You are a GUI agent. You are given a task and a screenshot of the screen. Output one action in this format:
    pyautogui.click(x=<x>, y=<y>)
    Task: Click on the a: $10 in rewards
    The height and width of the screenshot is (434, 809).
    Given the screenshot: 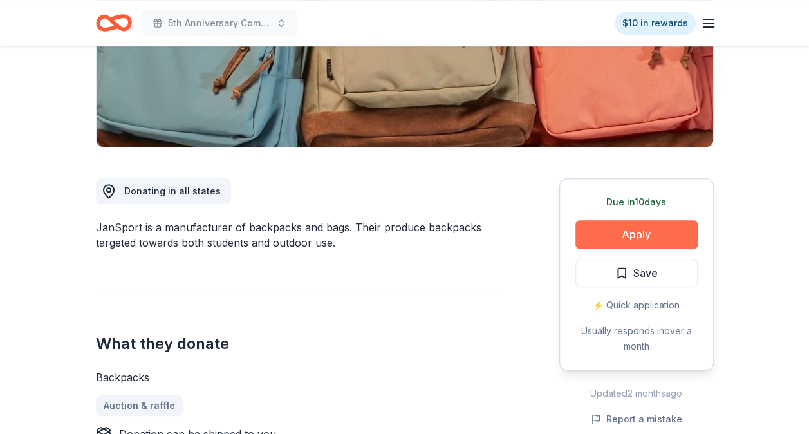 What is the action you would take?
    pyautogui.click(x=655, y=23)
    